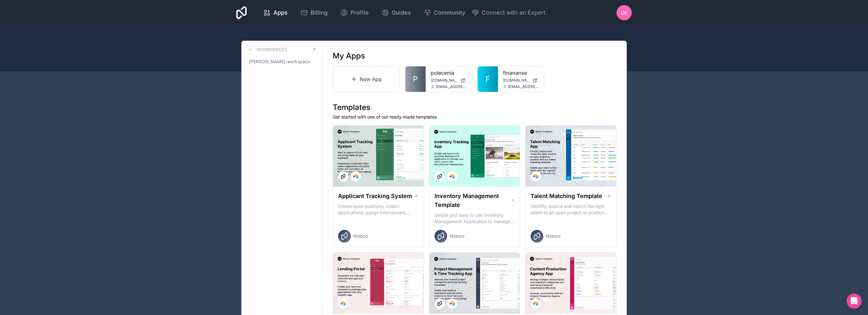 The height and width of the screenshot is (315, 868). Describe the element at coordinates (275, 13) in the screenshot. I see `a: Apps` at that location.